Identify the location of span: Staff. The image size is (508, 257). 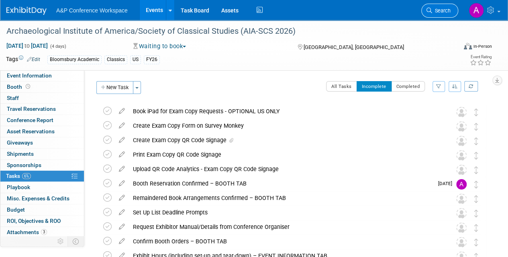
(13, 98).